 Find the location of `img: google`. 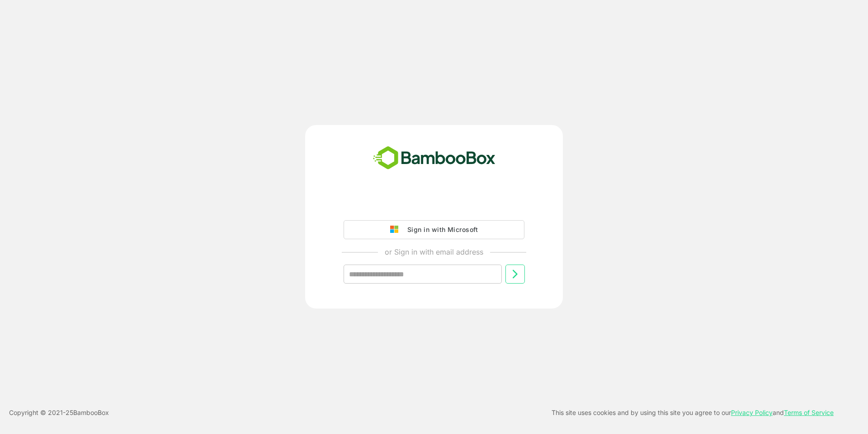

img: google is located at coordinates (397, 230).